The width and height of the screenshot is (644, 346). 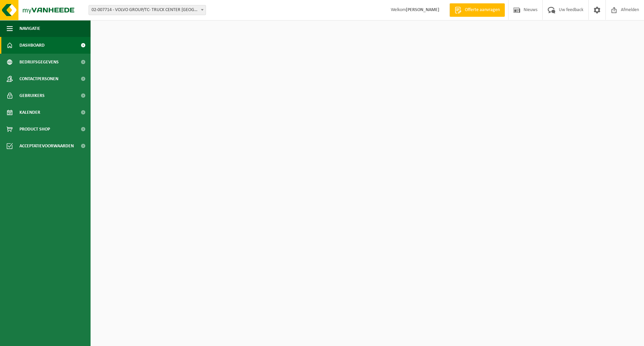 What do you see at coordinates (477, 10) in the screenshot?
I see `a: Offerte aanvragen` at bounding box center [477, 10].